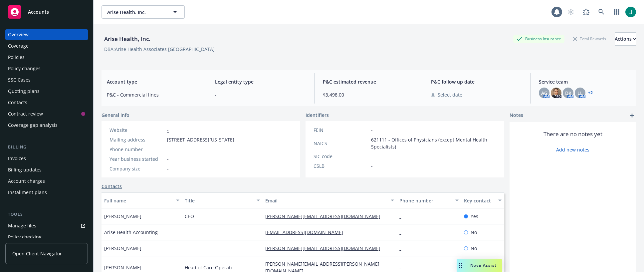 The height and width of the screenshot is (272, 644). What do you see at coordinates (24, 69) in the screenshot?
I see `div: Policy changes` at bounding box center [24, 69].